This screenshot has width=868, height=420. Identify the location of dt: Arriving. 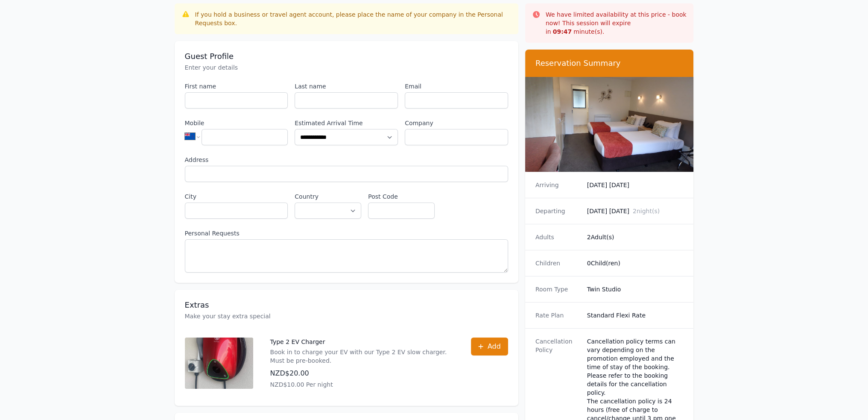
(557, 185).